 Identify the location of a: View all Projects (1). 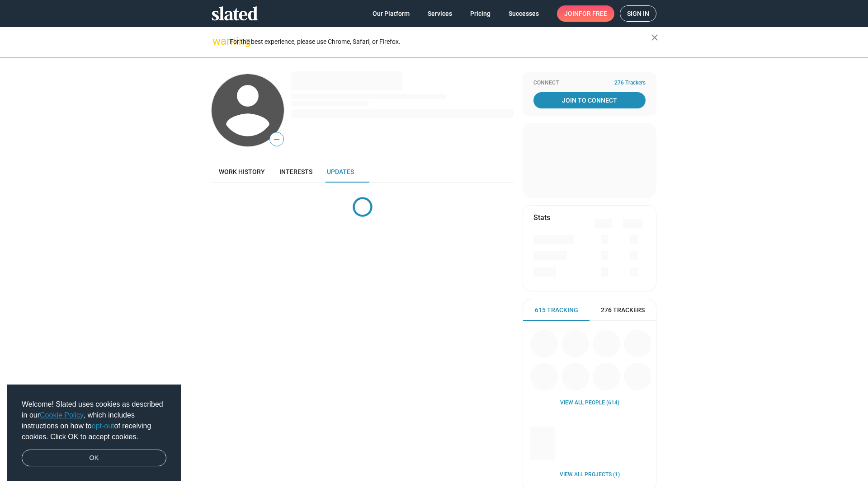
(589, 474).